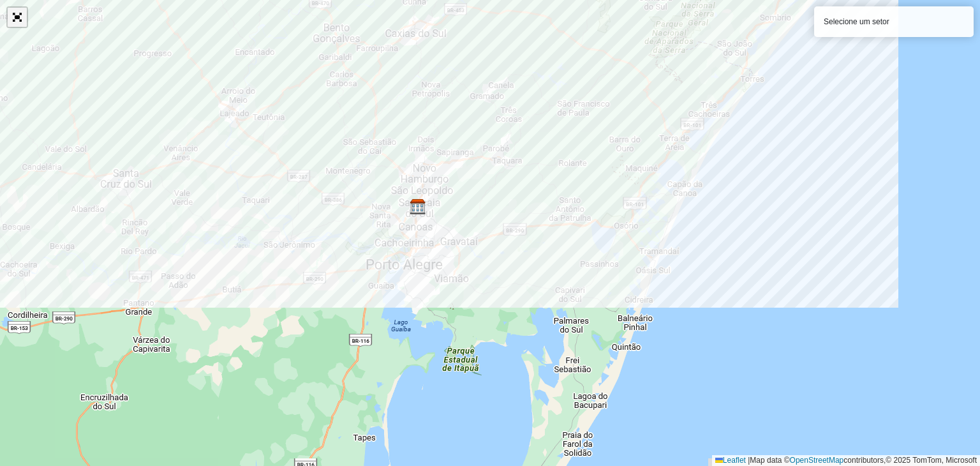 The image size is (980, 466). I want to click on a: OpenStreetMap, so click(817, 460).